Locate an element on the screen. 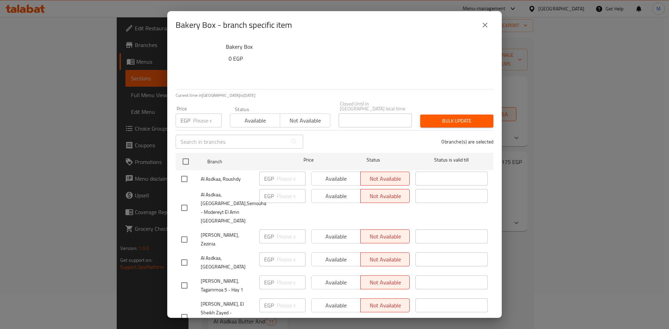 This screenshot has height=329, width=669. span: Not available is located at coordinates (305, 121).